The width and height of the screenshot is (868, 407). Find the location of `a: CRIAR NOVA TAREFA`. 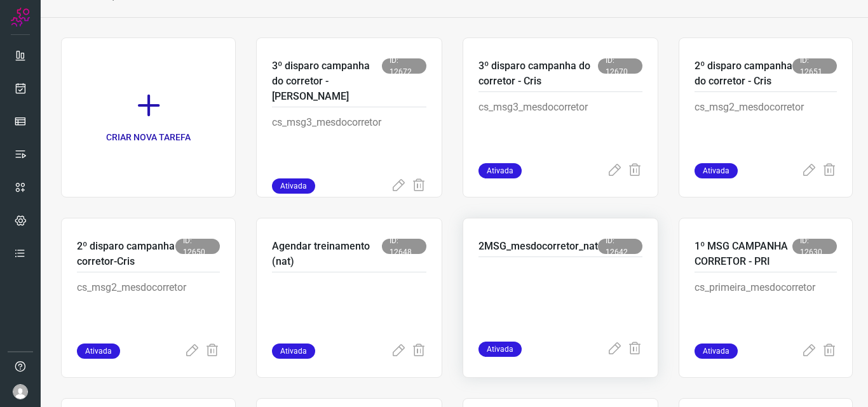

a: CRIAR NOVA TAREFA is located at coordinates (148, 118).